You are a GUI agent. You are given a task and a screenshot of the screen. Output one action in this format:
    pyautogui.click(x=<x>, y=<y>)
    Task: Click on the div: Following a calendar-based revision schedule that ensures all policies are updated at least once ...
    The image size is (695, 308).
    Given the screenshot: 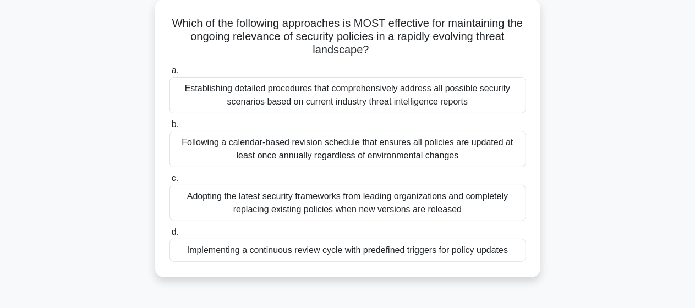 What is the action you would take?
    pyautogui.click(x=348, y=149)
    